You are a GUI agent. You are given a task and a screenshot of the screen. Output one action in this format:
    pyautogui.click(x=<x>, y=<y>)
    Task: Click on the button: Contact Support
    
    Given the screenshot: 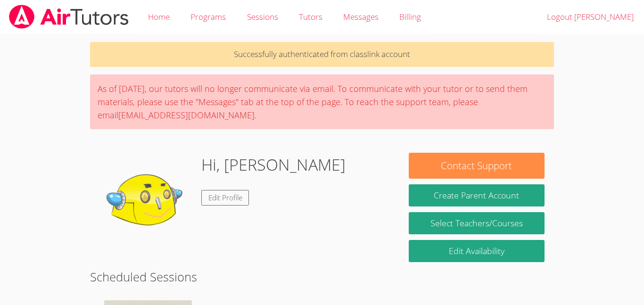 What is the action you would take?
    pyautogui.click(x=477, y=166)
    